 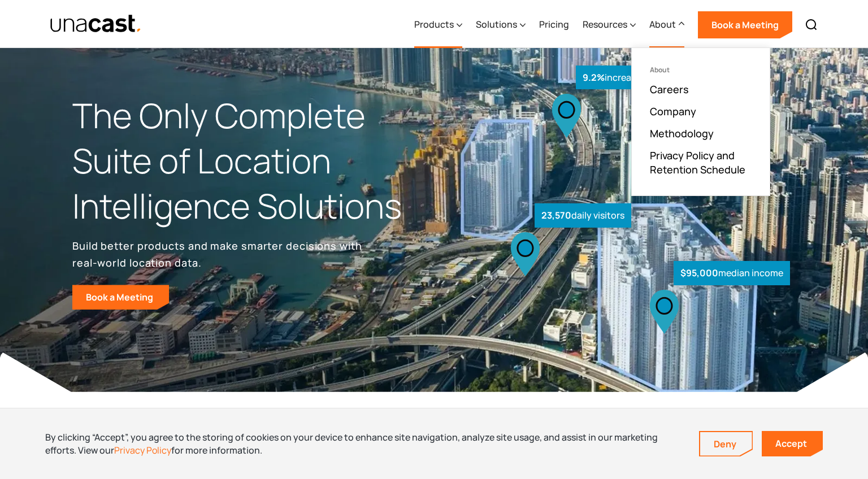 What do you see at coordinates (583, 215) in the screenshot?
I see `div: daily visitors` at bounding box center [583, 215].